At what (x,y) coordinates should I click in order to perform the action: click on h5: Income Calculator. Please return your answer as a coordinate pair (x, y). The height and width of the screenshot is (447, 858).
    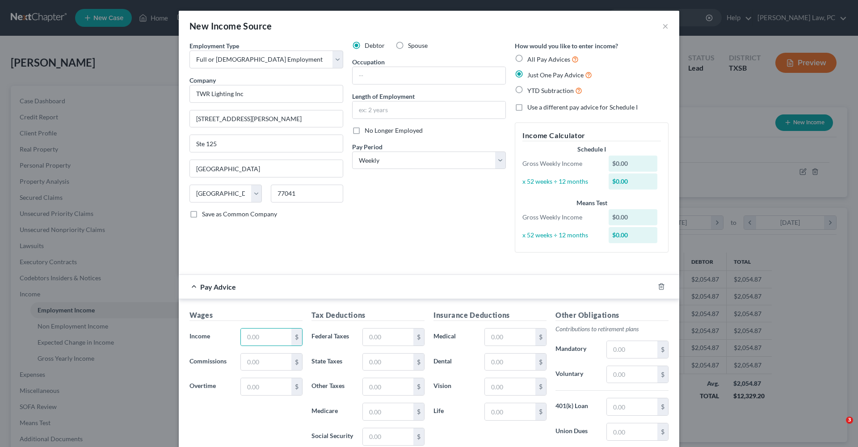
    Looking at the image, I should click on (592, 135).